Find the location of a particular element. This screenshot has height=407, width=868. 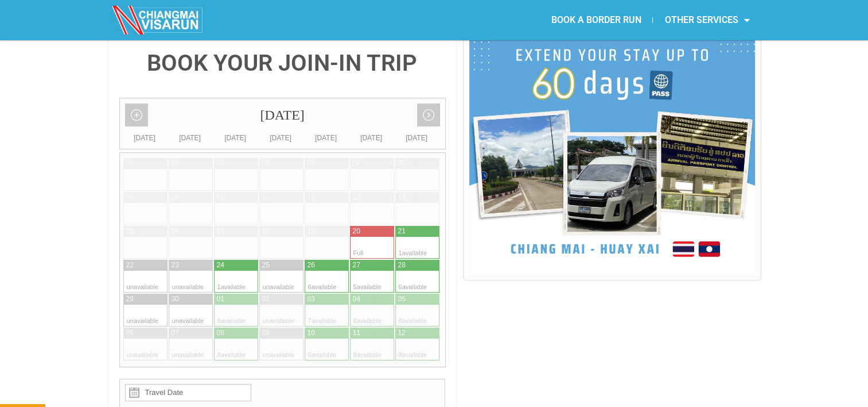

div: 21 is located at coordinates (401, 231).